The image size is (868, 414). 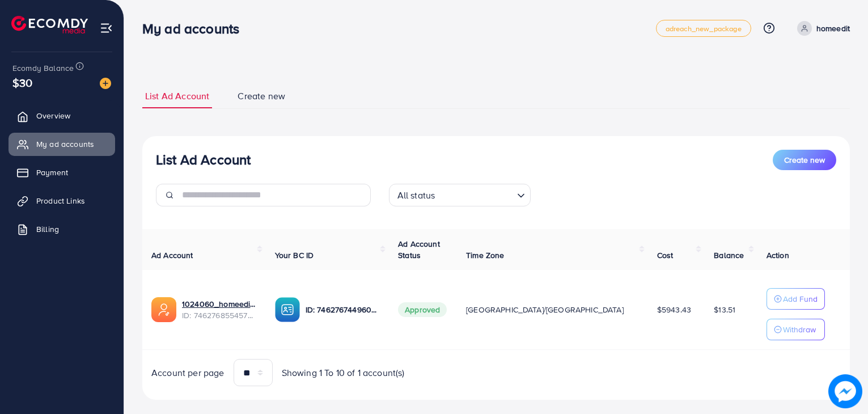 What do you see at coordinates (52, 172) in the screenshot?
I see `span: Payment` at bounding box center [52, 172].